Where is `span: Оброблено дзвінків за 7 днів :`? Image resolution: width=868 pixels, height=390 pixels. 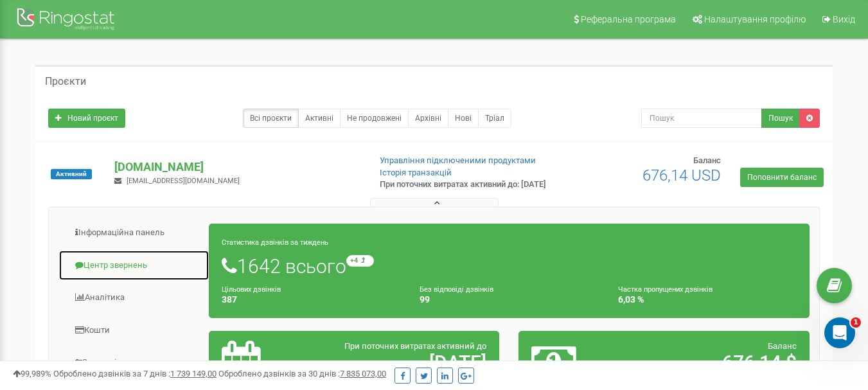
span: Оброблено дзвінків за 7 днів : is located at coordinates (135, 373).